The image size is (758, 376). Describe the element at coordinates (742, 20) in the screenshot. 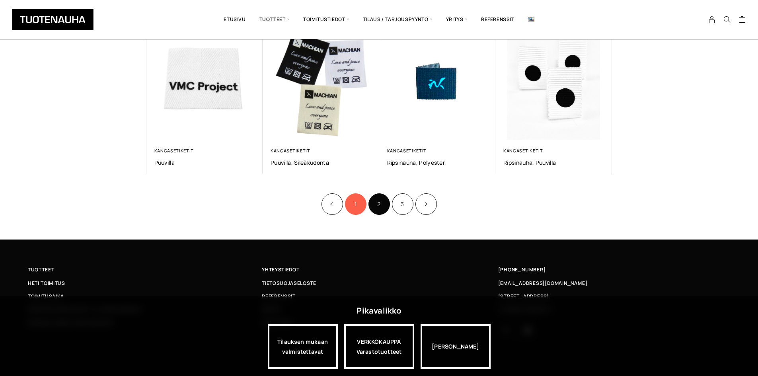

I see `a: Cart` at that location.